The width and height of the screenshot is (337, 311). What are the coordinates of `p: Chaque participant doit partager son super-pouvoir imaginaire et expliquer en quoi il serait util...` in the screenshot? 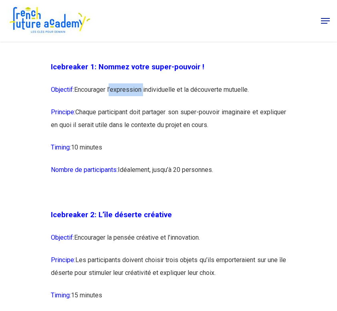 It's located at (169, 124).